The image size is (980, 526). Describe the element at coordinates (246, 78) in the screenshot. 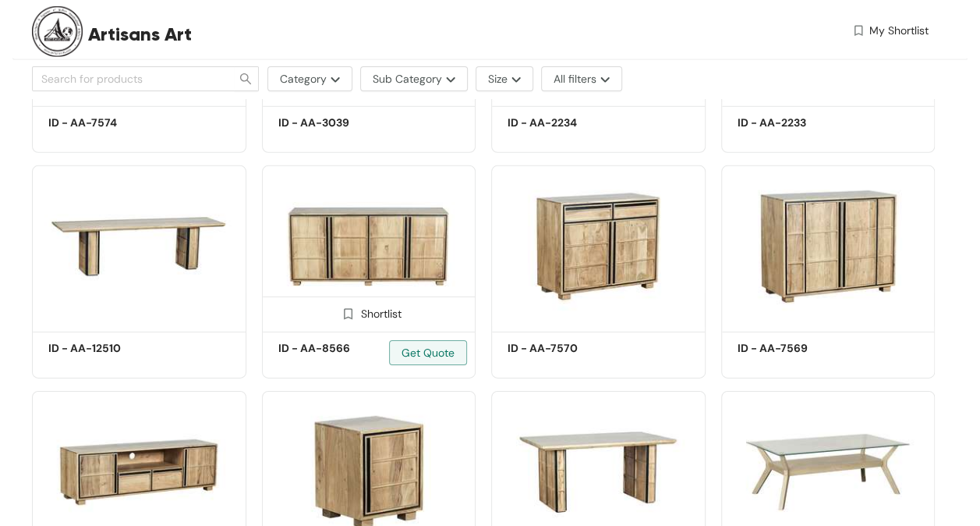

I see `button: search` at that location.